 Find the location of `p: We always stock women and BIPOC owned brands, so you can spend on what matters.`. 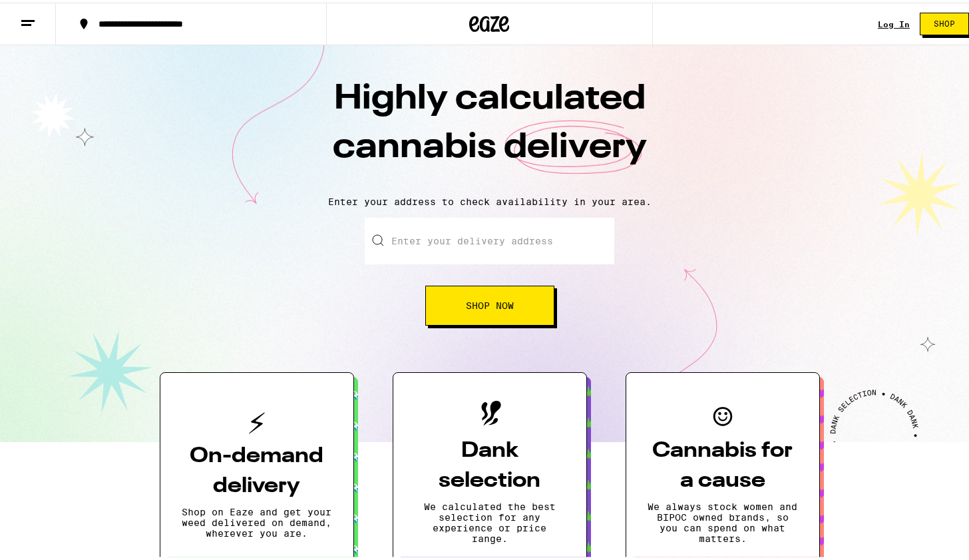

p: We always stock women and BIPOC owned brands, so you can spend on what matters. is located at coordinates (723, 520).